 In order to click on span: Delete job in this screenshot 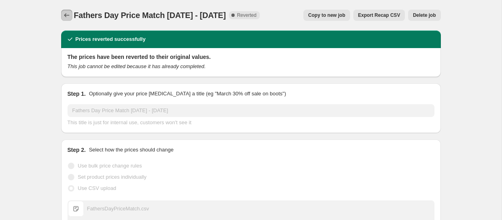, I will do `click(424, 15)`.